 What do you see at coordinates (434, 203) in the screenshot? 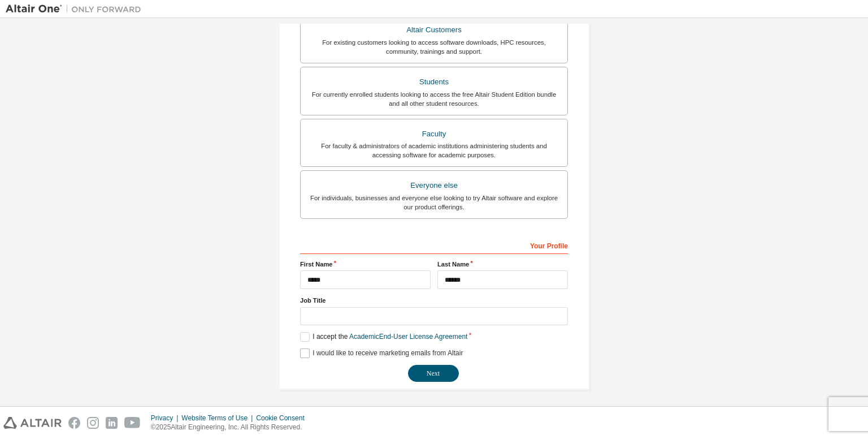
I see `div: For individuals, businesses and everyone else looking to try Altair software and explore our prod...` at bounding box center [434, 203].